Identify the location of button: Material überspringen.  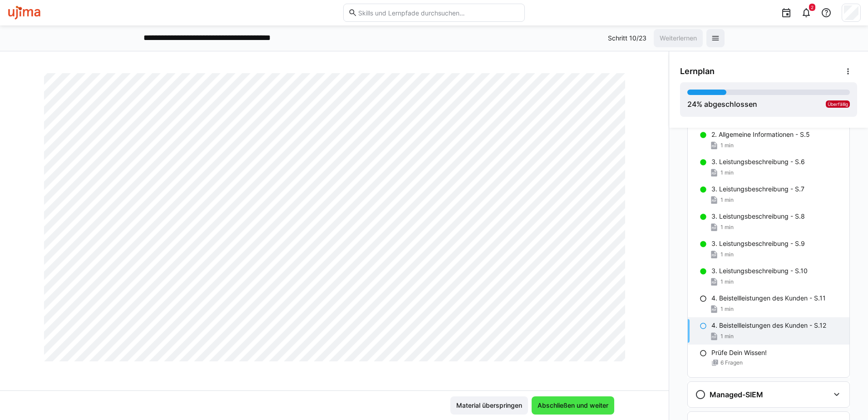
(489, 405).